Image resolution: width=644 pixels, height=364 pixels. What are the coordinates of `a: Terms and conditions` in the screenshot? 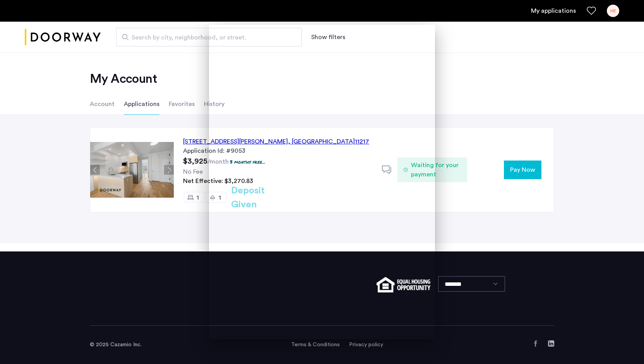 It's located at (316, 345).